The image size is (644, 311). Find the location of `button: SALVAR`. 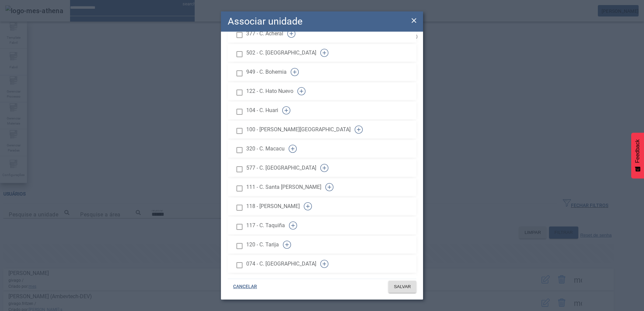

button: SALVAR is located at coordinates (402, 287).